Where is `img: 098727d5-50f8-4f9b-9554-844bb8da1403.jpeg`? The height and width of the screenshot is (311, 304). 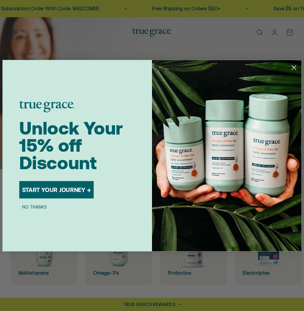 img: 098727d5-50f8-4f9b-9554-844bb8da1403.jpeg is located at coordinates (227, 156).